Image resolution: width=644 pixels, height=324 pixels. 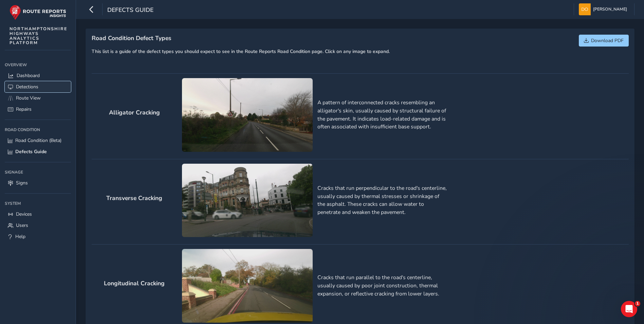 I want to click on img: Transverse Cracking, so click(x=247, y=200).